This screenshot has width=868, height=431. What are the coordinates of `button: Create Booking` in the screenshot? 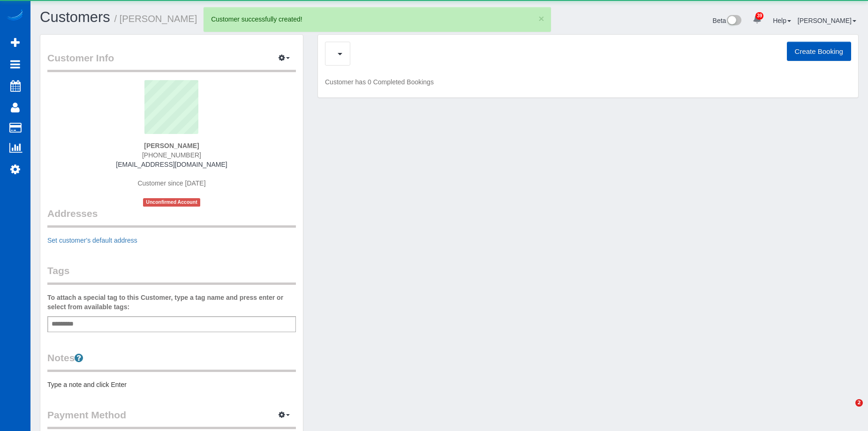 It's located at (819, 52).